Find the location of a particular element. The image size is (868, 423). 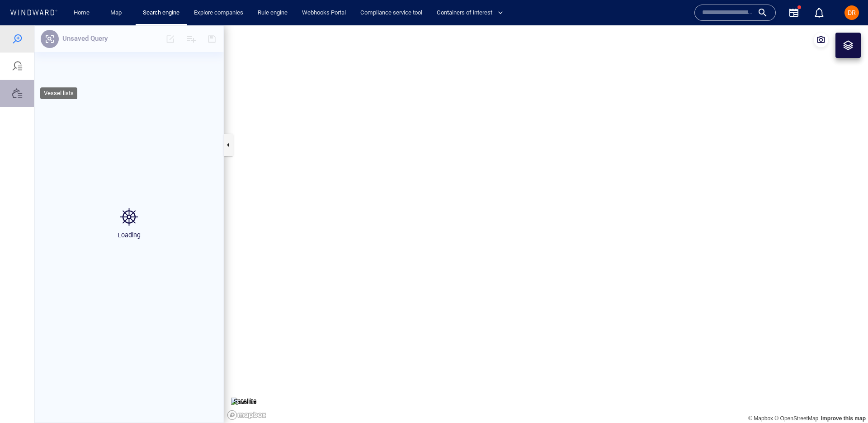

img: satellite is located at coordinates (244, 376).